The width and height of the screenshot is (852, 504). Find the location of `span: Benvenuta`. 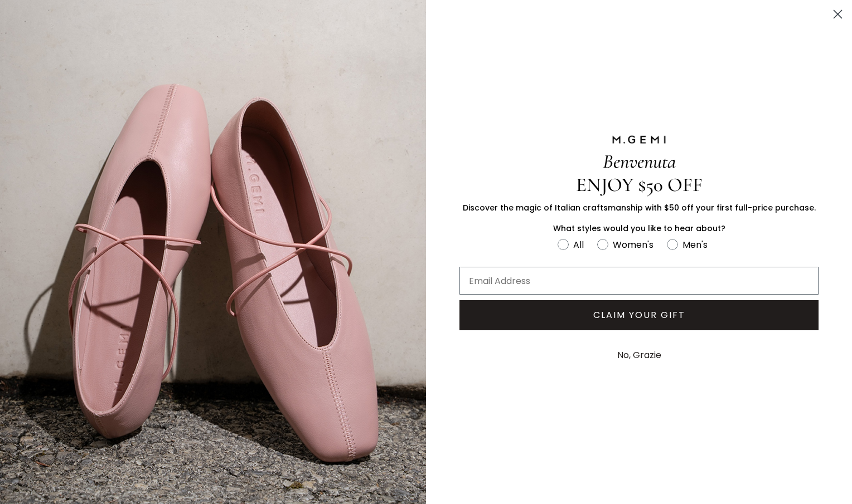

span: Benvenuta is located at coordinates (639, 162).